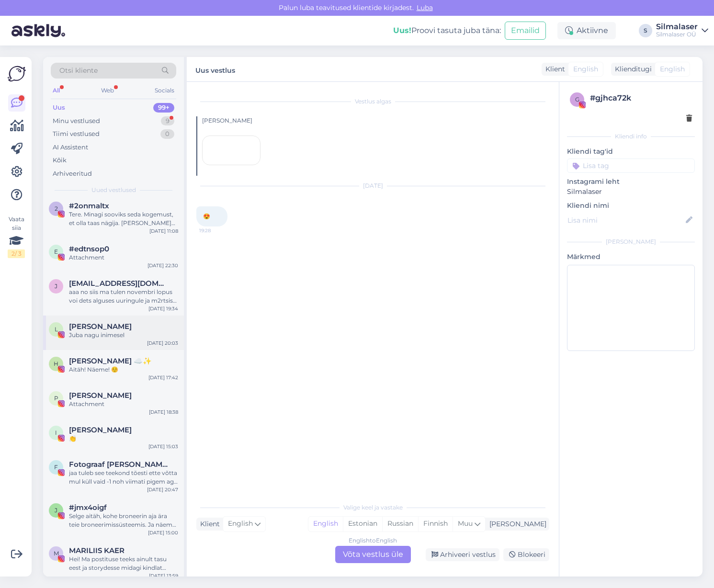 The image size is (714, 588). Describe the element at coordinates (525, 31) in the screenshot. I see `button: Emailid` at that location.